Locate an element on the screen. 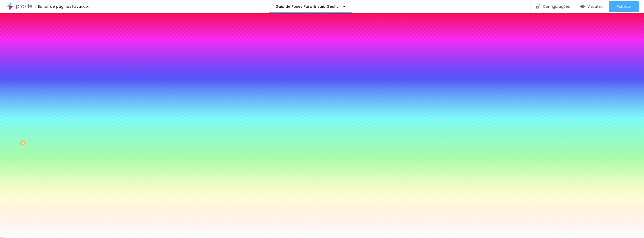 Image resolution: width=644 pixels, height=238 pixels. img: view-1.svg is located at coordinates (583, 7).